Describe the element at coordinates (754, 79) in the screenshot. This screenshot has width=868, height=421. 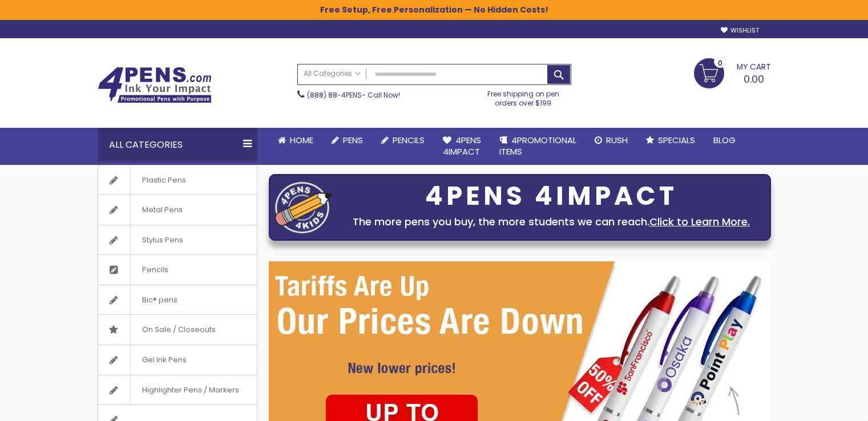
I see `span: 0.00` at that location.